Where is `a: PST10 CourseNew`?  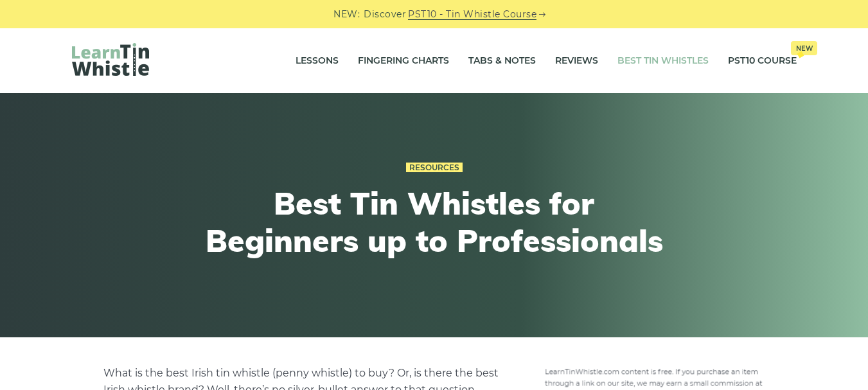
a: PST10 CourseNew is located at coordinates (762, 61).